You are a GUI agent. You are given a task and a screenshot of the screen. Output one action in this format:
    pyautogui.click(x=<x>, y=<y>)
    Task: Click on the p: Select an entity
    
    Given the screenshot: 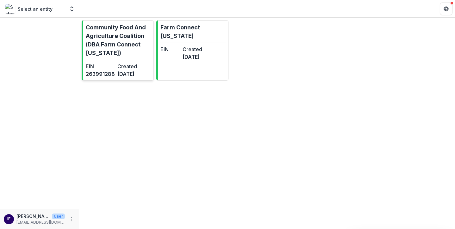 What is the action you would take?
    pyautogui.click(x=35, y=9)
    